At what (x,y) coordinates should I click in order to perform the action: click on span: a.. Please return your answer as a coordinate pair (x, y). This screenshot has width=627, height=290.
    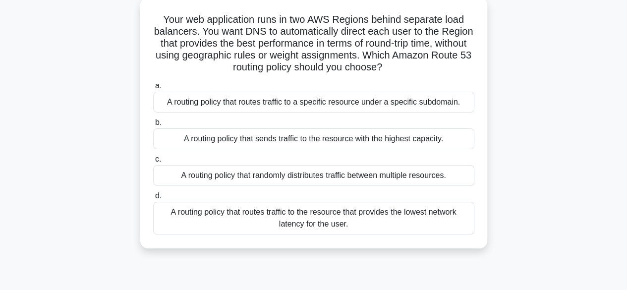
    Looking at the image, I should click on (158, 85).